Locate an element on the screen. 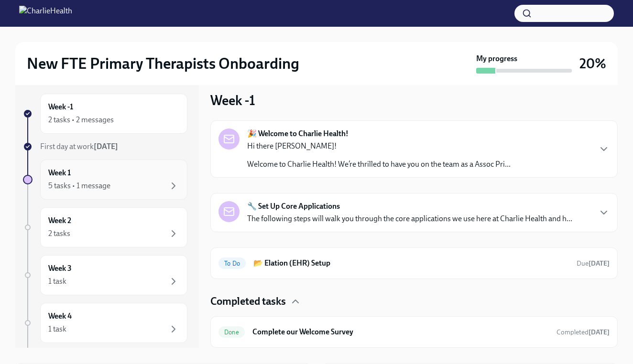 The width and height of the screenshot is (633, 364). a: Week 15 tasks • 1 message is located at coordinates (105, 180).